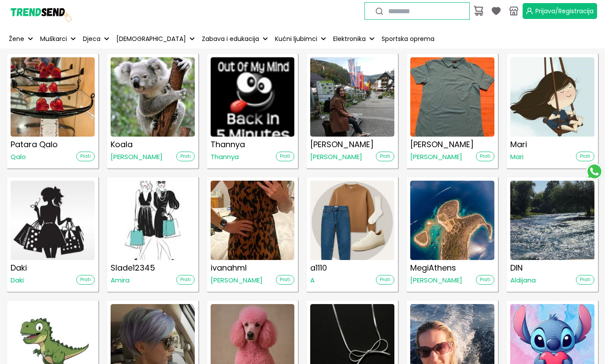  I want to click on button: Prijava/Registracija, so click(560, 11).